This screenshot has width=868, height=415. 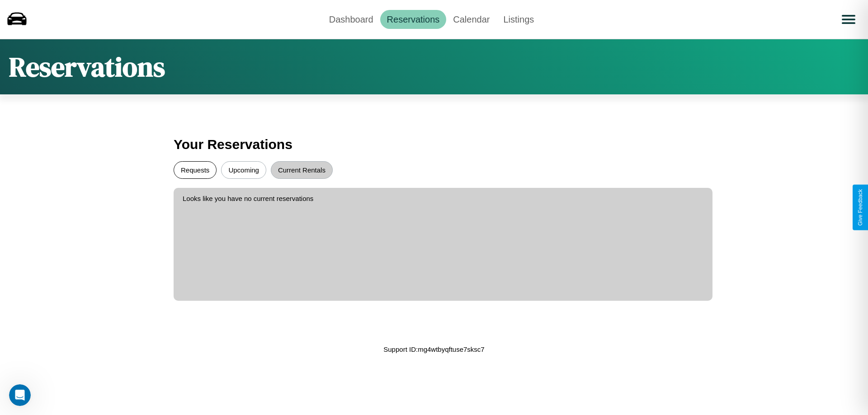 I want to click on button: Requests, so click(x=195, y=170).